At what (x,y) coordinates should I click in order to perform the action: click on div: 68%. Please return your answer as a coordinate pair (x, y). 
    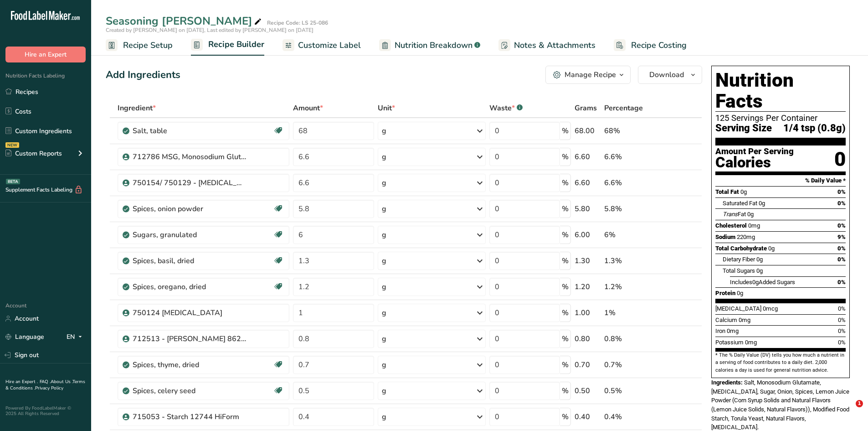
    Looking at the image, I should click on (632, 131).